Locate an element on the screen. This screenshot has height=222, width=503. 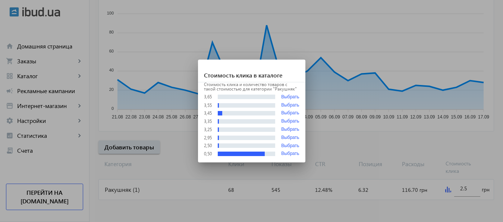
div: 3,45 is located at coordinates (207, 113).